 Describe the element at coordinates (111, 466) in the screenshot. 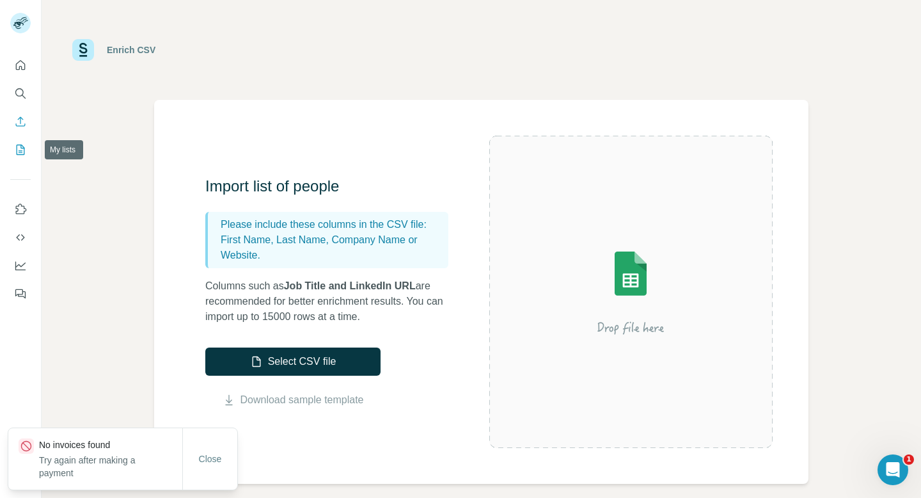

I see `p: Try again after making a payment` at that location.